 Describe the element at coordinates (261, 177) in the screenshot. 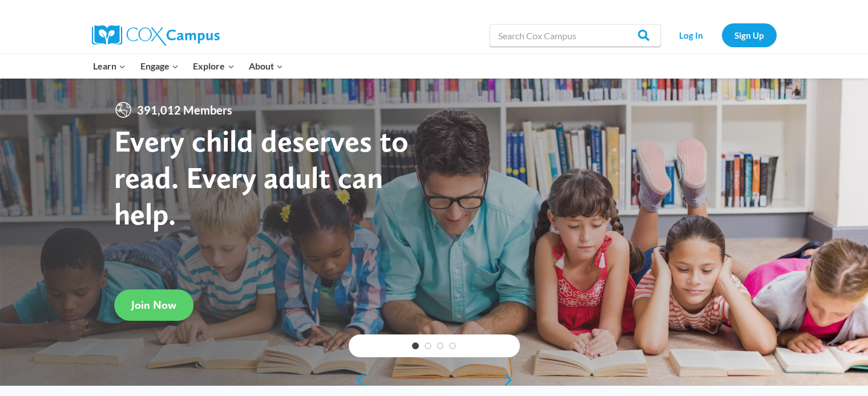

I see `strong: Every child deserves to read. Every adult can help.` at that location.